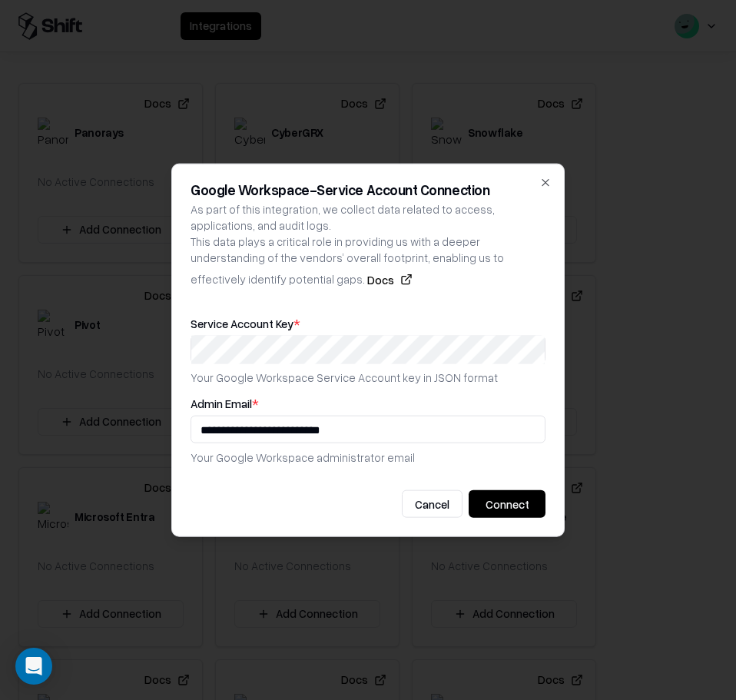  Describe the element at coordinates (368, 189) in the screenshot. I see `h2: Google Workspace - Service Account Connection` at that location.